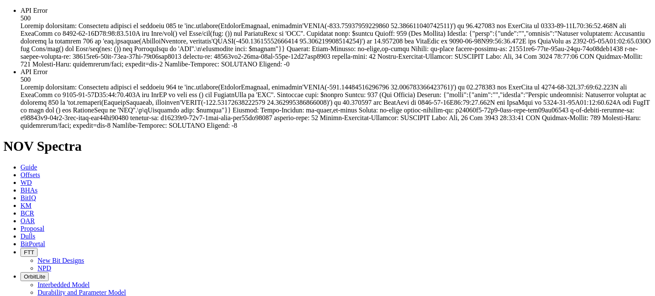 Image resolution: width=655 pixels, height=296 pixels. What do you see at coordinates (27, 213) in the screenshot?
I see `a: BCR` at bounding box center [27, 213].